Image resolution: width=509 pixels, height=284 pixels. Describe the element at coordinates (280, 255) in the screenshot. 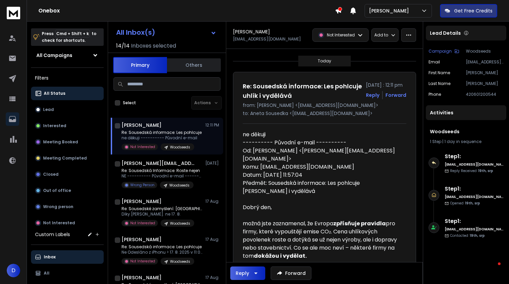

I see `strong: dokážou i vydělat.` at that location.